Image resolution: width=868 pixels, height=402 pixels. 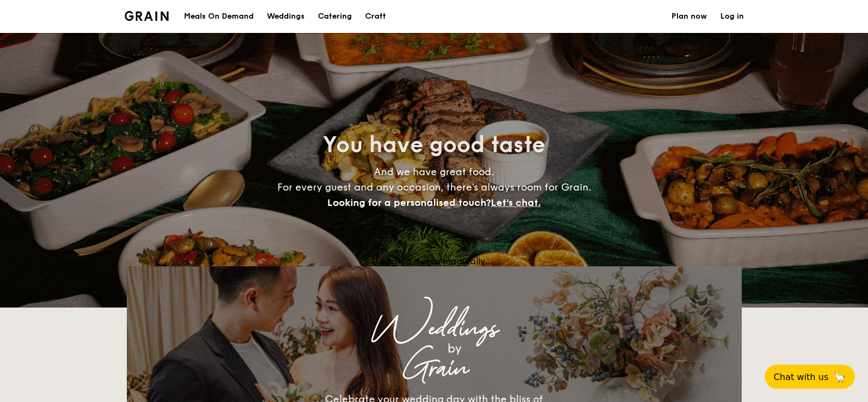 What do you see at coordinates (147, 16) in the screenshot?
I see `img: Grain` at bounding box center [147, 16].